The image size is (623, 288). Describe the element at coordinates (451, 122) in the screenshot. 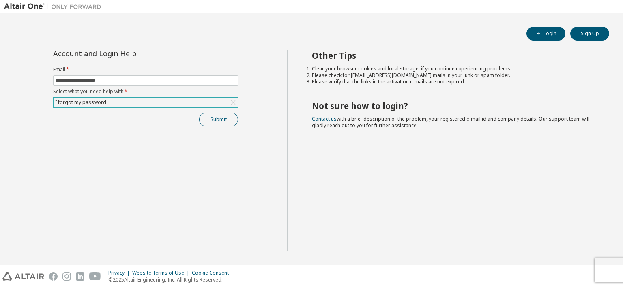

I see `span: with a brief description of the problem, your registered e-mail id and company details. Our suppo...` at that location.